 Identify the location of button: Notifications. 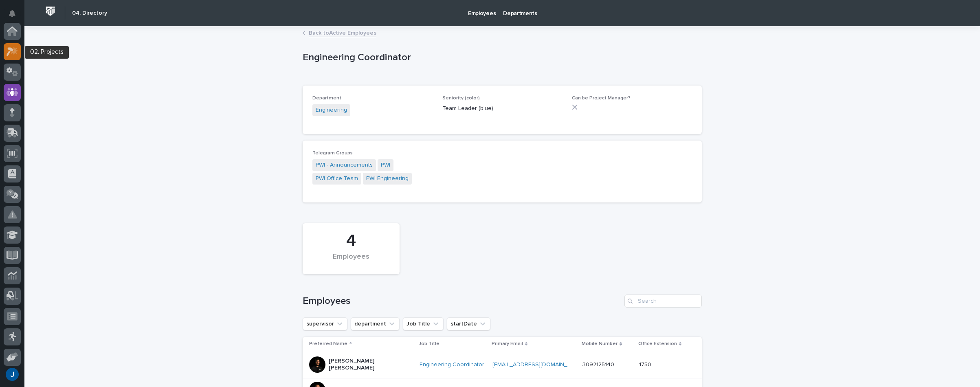
(12, 13).